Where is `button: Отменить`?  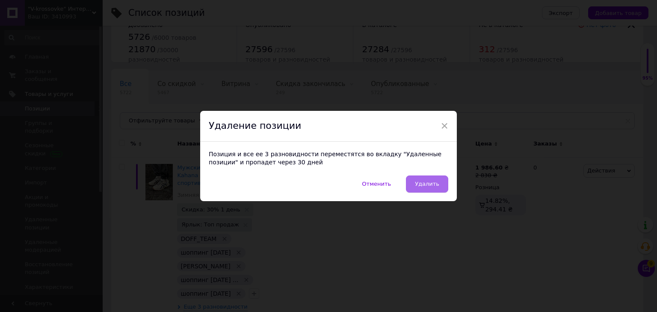
button: Отменить is located at coordinates (376, 184).